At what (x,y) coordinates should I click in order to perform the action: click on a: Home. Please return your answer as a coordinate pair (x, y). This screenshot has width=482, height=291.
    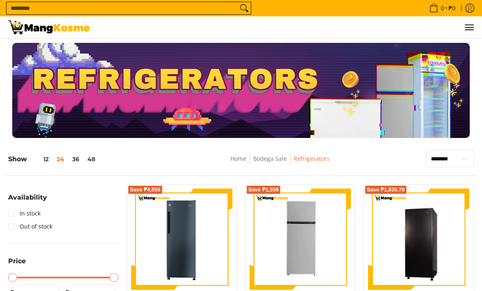
    Looking at the image, I should click on (238, 158).